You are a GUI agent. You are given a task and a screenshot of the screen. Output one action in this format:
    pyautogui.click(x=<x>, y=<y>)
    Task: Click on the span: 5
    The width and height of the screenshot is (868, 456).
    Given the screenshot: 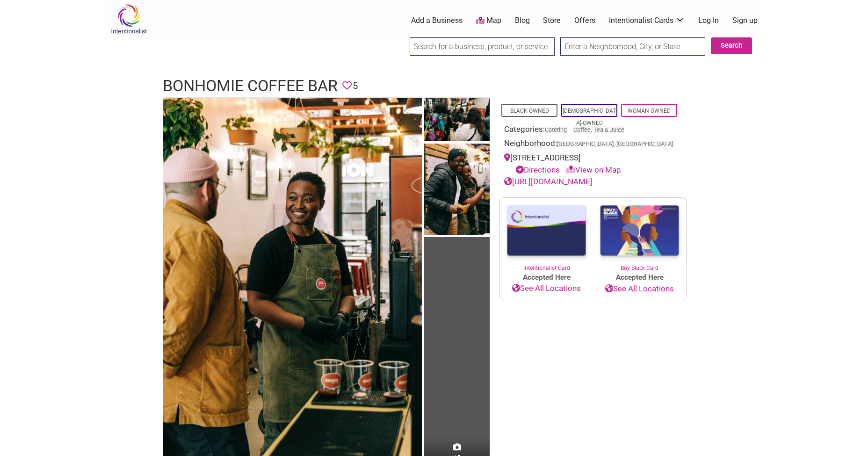 What is the action you would take?
    pyautogui.click(x=355, y=86)
    